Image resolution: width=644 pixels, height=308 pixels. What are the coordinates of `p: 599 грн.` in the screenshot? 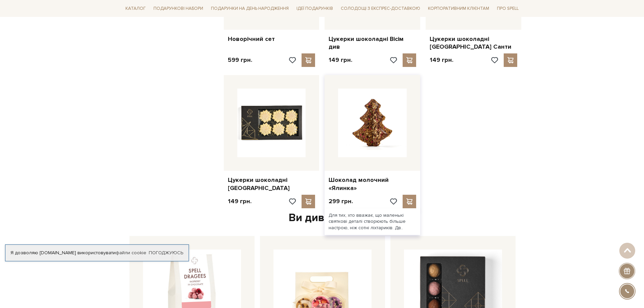 It's located at (240, 60).